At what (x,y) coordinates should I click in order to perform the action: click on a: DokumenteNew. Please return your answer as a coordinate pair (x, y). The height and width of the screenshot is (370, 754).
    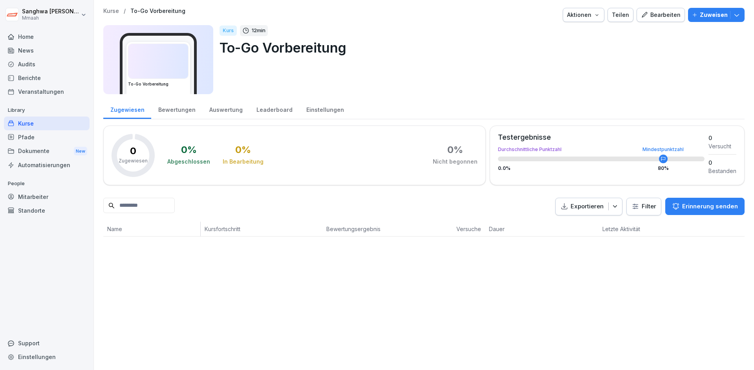
    Looking at the image, I should click on (47, 151).